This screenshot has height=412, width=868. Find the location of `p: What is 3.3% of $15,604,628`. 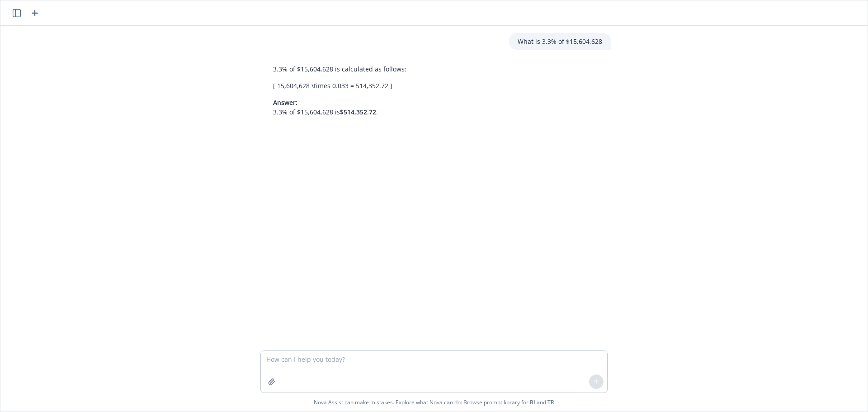

p: What is 3.3% of $15,604,628 is located at coordinates (560, 41).